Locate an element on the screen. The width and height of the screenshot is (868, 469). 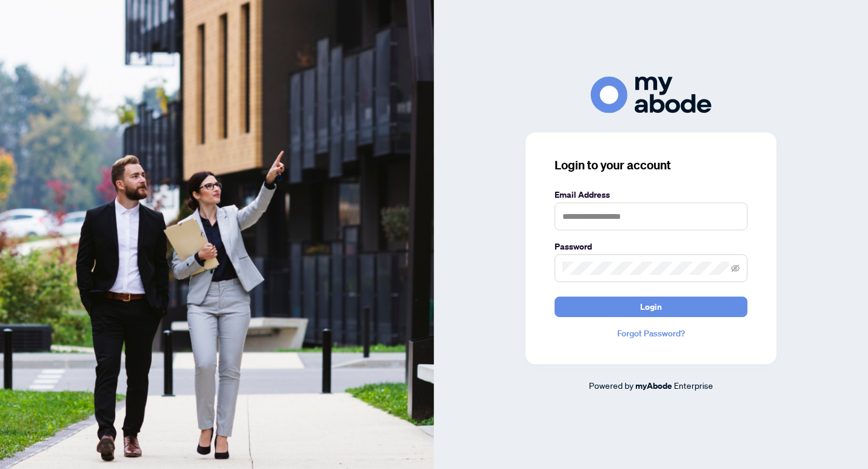
label: Password is located at coordinates (651, 247).